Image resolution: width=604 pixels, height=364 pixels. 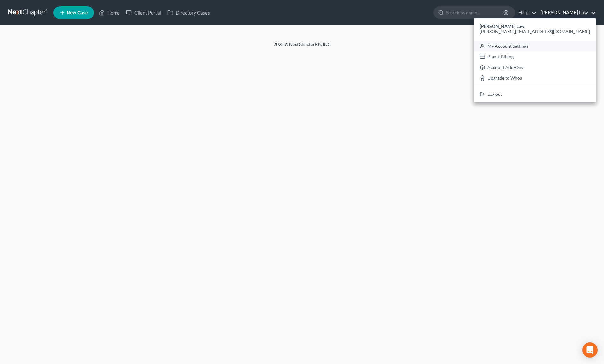 What do you see at coordinates (535, 46) in the screenshot?
I see `a: My Account Settings` at bounding box center [535, 46].